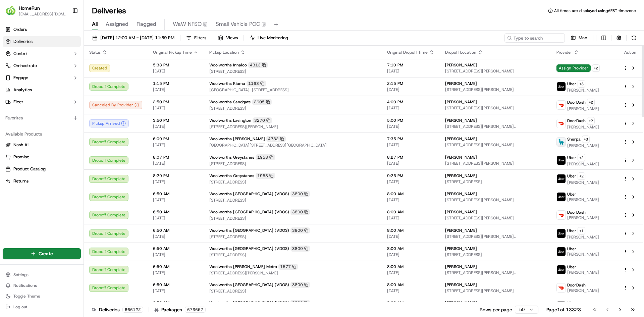 The width and height of the screenshot is (644, 317). Describe the element at coordinates (29, 169) in the screenshot. I see `span: Product Catalog` at that location.